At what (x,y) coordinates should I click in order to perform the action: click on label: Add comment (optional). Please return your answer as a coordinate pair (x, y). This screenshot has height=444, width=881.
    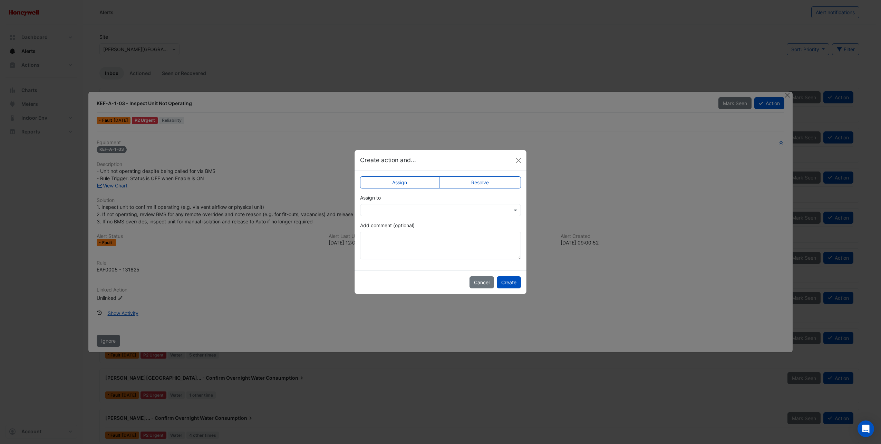
    Looking at the image, I should click on (388, 225).